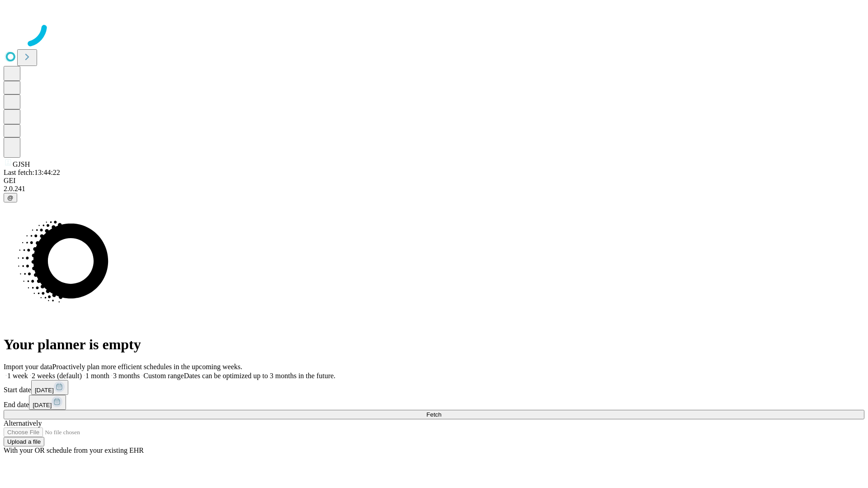 The width and height of the screenshot is (868, 488). I want to click on span: Last fetch: 13:44:22, so click(32, 172).